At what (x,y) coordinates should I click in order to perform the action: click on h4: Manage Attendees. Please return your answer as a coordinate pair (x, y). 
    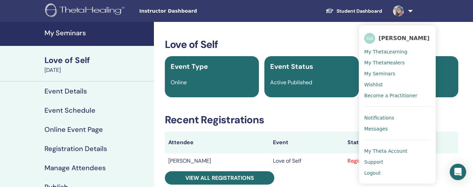
    Looking at the image, I should click on (75, 167).